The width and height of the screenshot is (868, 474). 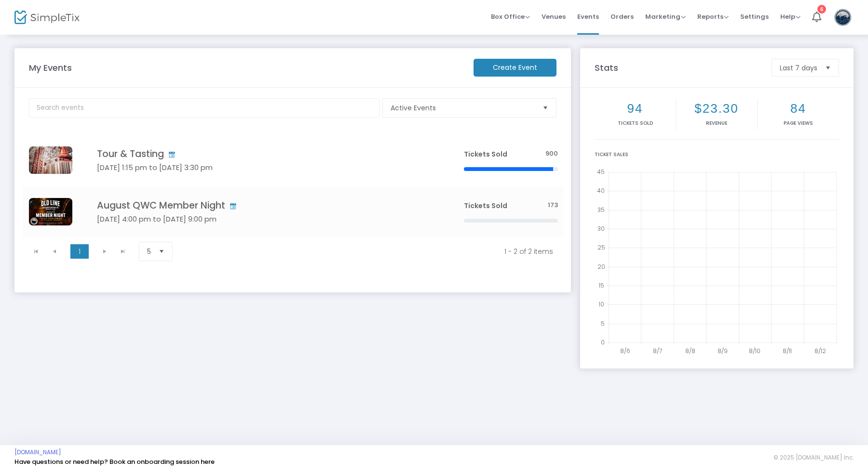 I want to click on text: 8/7, so click(x=657, y=351).